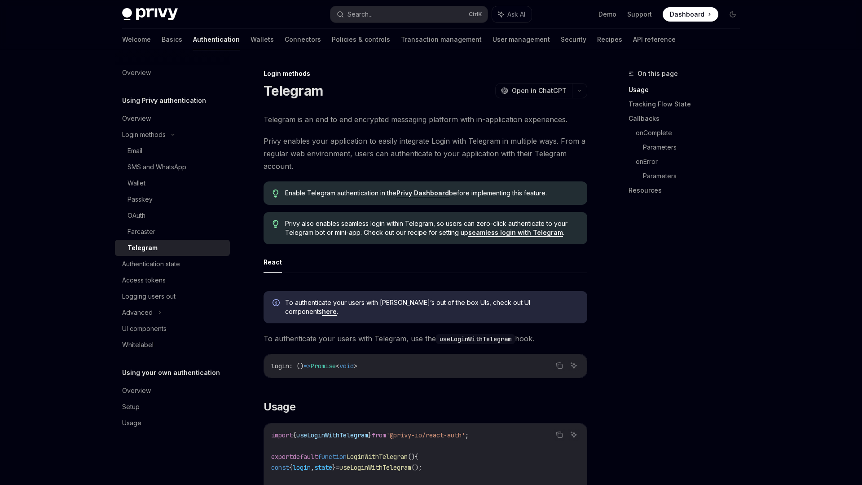  What do you see at coordinates (172, 280) in the screenshot?
I see `a: Access tokens` at bounding box center [172, 280].